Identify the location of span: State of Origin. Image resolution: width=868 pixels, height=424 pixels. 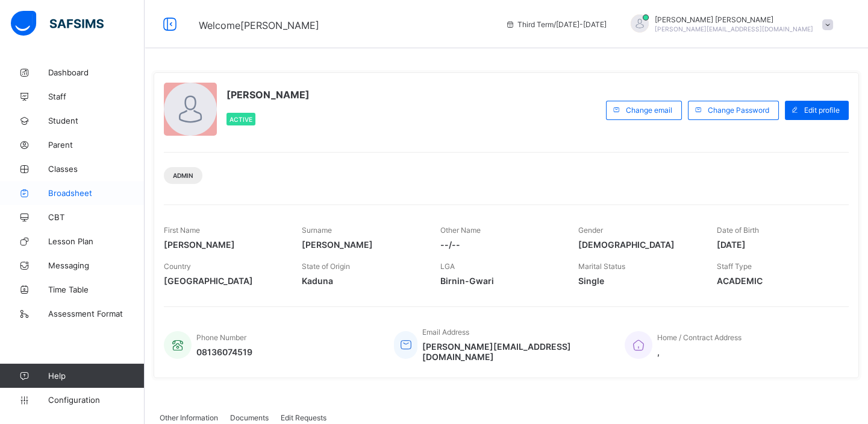
(326, 266).